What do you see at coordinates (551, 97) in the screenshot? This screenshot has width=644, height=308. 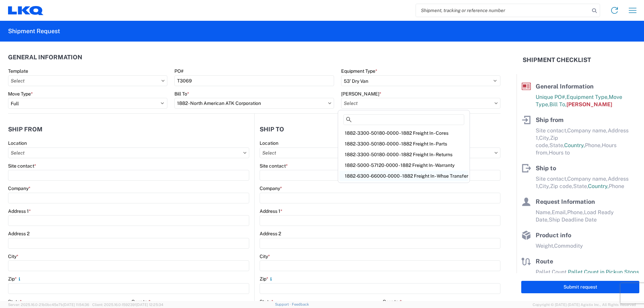 I see `span: Unique PO#,` at bounding box center [551, 97].